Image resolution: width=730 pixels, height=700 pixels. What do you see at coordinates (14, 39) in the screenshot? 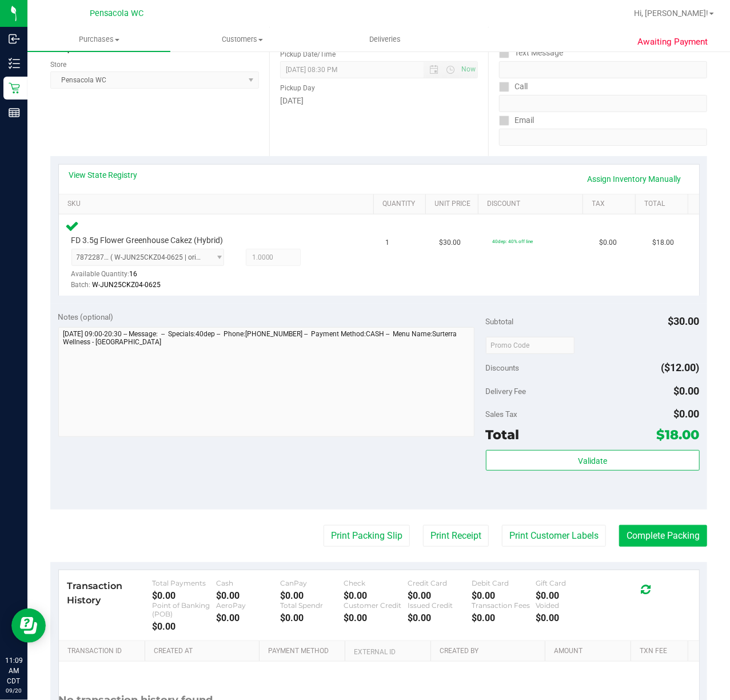
I see `inline-svg: Inbound` at bounding box center [14, 39].